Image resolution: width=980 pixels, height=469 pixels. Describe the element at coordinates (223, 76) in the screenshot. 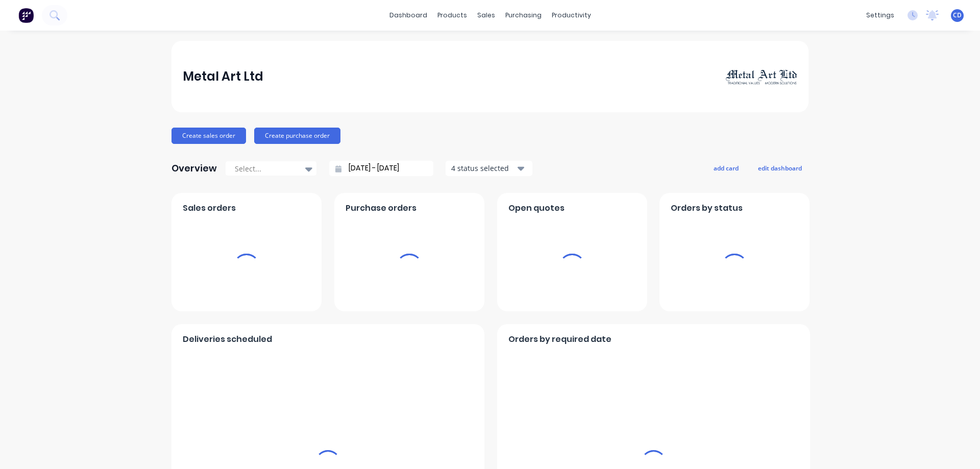

I see `div: Metal Art Ltd` at that location.